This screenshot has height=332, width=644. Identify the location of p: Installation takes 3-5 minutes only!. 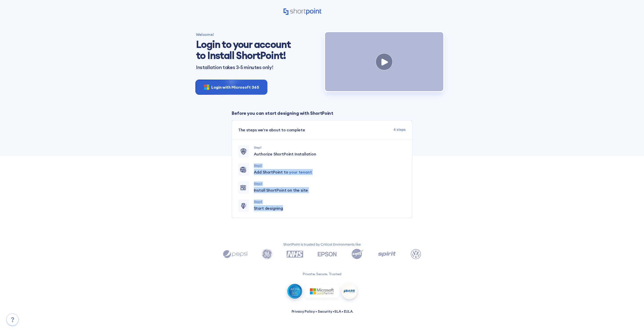
(258, 67).